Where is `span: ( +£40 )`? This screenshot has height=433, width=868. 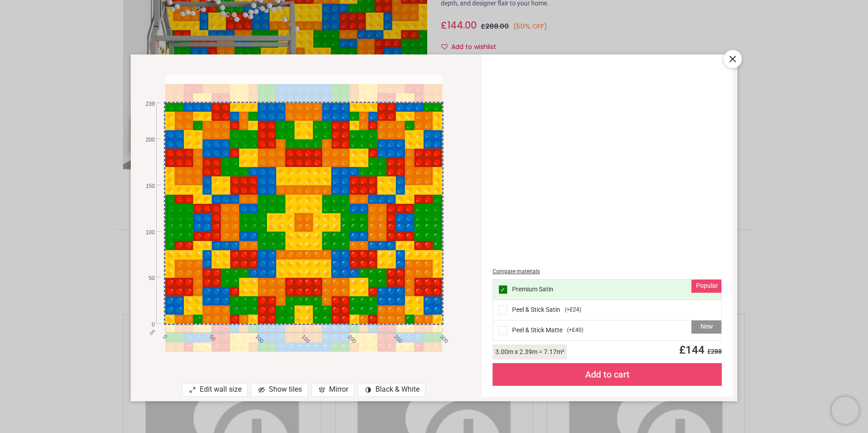 span: ( +£40 ) is located at coordinates (575, 330).